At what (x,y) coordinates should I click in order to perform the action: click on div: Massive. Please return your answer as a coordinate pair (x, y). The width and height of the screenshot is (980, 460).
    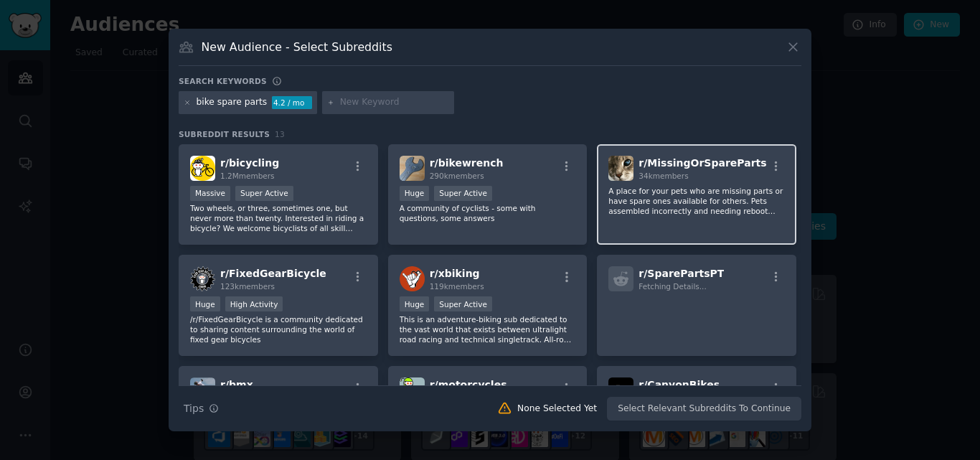
    Looking at the image, I should click on (210, 193).